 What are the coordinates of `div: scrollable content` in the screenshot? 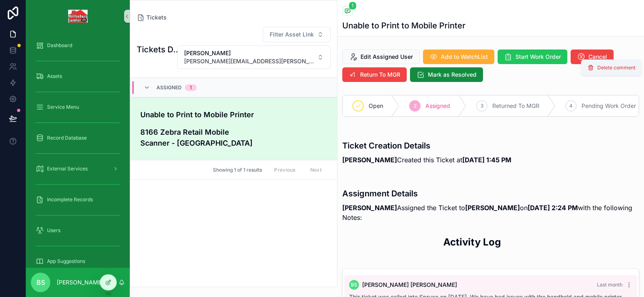 It's located at (78, 150).